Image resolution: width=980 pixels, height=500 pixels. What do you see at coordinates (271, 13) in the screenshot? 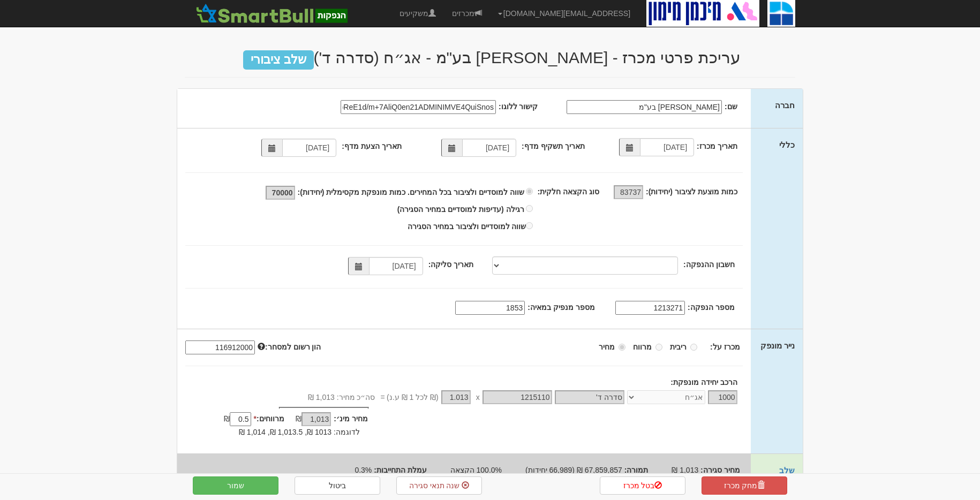
I see `img: SmartBull Logo` at bounding box center [271, 13].